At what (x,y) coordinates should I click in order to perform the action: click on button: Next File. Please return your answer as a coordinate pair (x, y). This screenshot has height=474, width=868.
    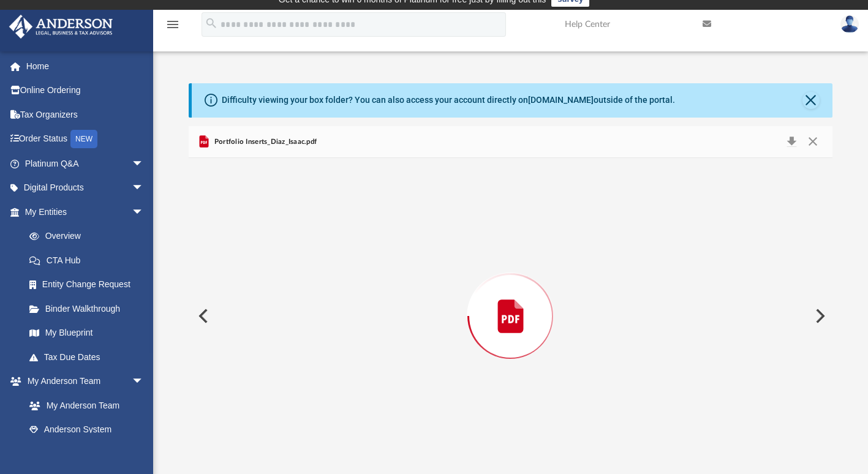
    Looking at the image, I should click on (819, 316).